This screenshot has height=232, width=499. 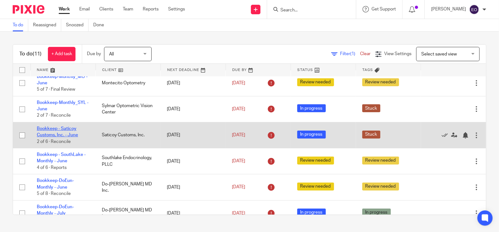 I want to click on span: (1), so click(x=353, y=54).